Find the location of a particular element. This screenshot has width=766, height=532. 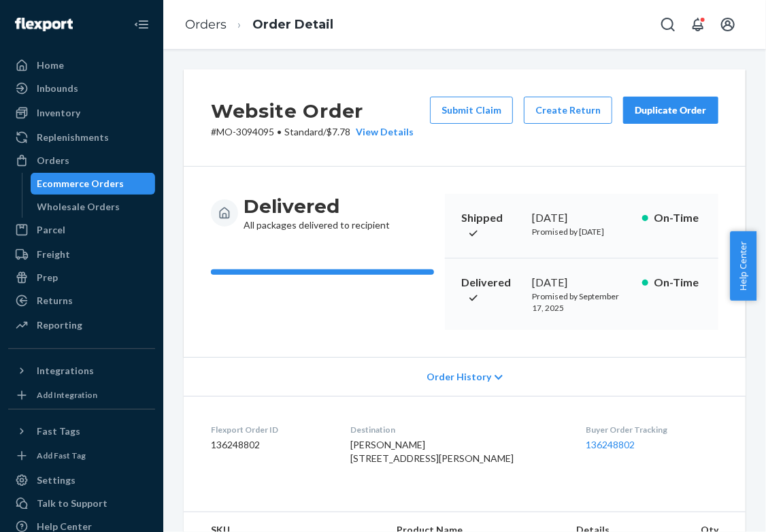

ol: breadcrumbs is located at coordinates (259, 25).